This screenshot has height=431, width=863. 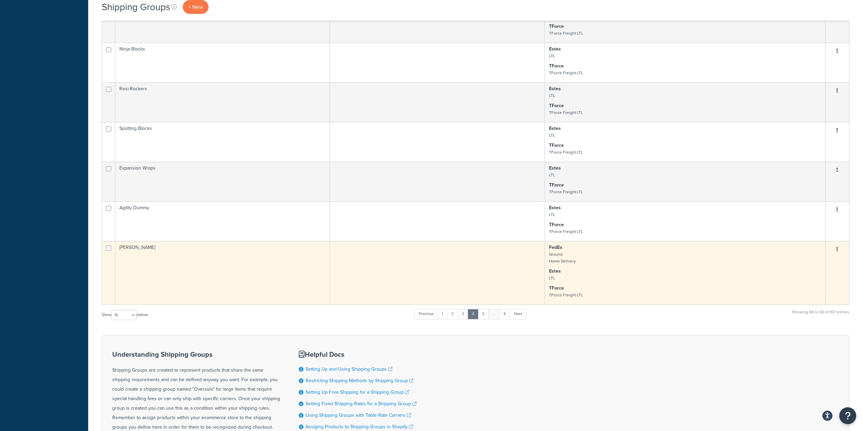 I want to click on td: Ninja Blocks, so click(x=222, y=62).